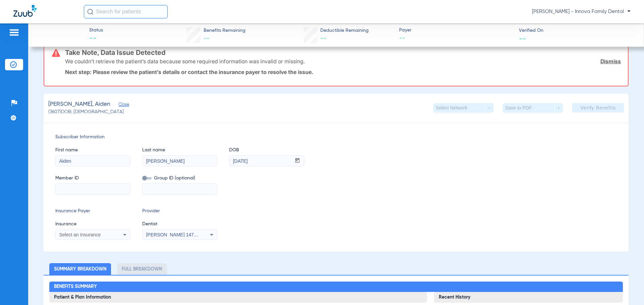 This screenshot has width=644, height=305. I want to click on span: Dentist, so click(180, 224).